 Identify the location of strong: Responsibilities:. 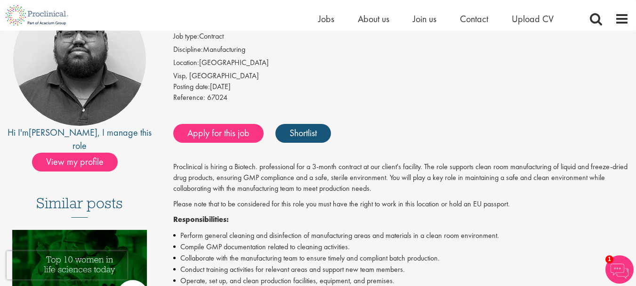
(201, 219).